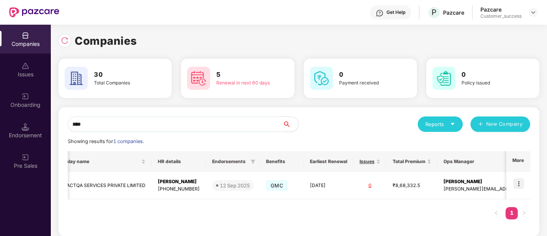 The height and width of the screenshot is (236, 547). Describe the element at coordinates (497, 213) in the screenshot. I see `span: left` at that location.